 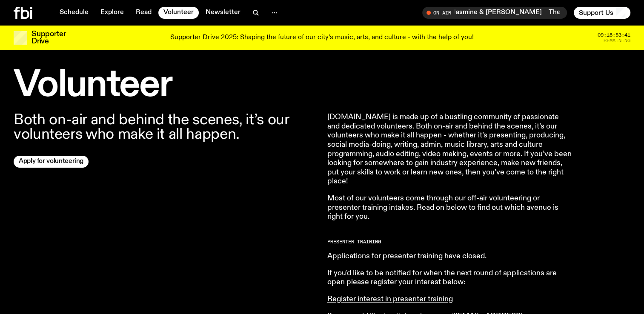 What do you see at coordinates (165, 127) in the screenshot?
I see `p: Both on-air and behind the scenes, it’s our volunteers who make it all happen.` at bounding box center [165, 127].